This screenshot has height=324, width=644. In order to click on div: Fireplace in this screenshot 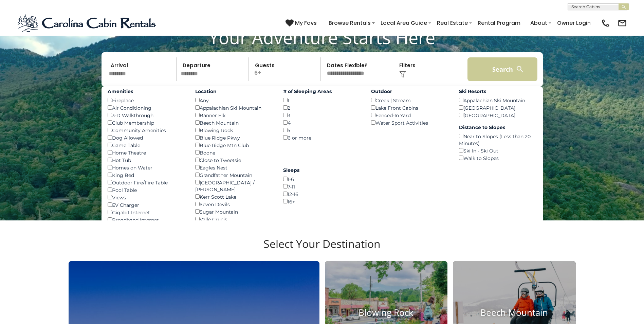, I will do `click(146, 100)`.